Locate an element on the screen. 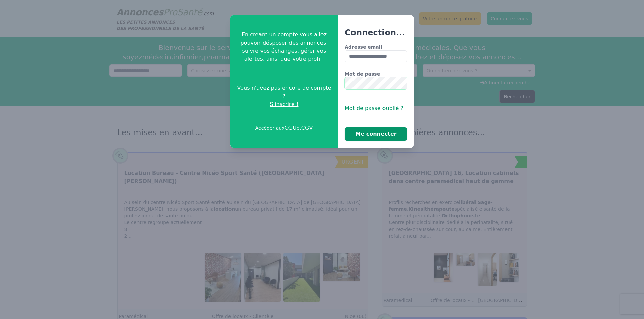 The width and height of the screenshot is (644, 319). label: Mot de passe is located at coordinates (376, 74).